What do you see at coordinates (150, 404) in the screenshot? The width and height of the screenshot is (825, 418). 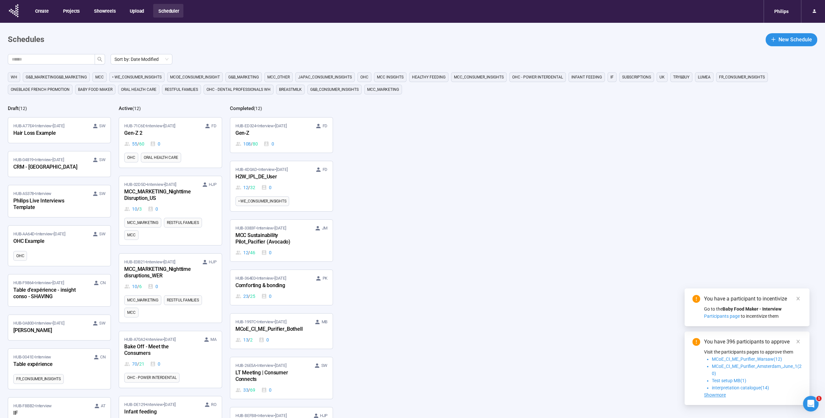 I see `span: HUB-DE129 • Interview •` at bounding box center [150, 404].